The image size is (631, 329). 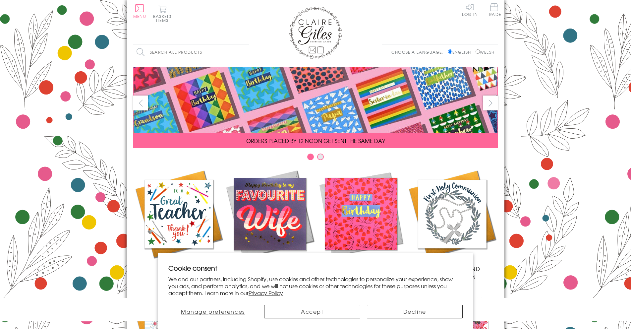 I want to click on button: Basket0 items, so click(x=162, y=14).